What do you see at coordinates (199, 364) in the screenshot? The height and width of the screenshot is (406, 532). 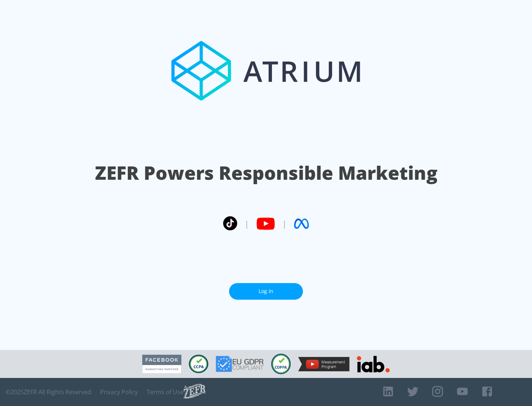 I see `img: CCPA Compliant` at bounding box center [199, 364].